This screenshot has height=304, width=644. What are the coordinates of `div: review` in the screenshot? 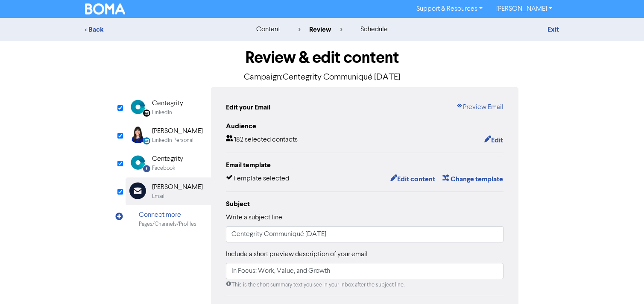 It's located at (320, 29).